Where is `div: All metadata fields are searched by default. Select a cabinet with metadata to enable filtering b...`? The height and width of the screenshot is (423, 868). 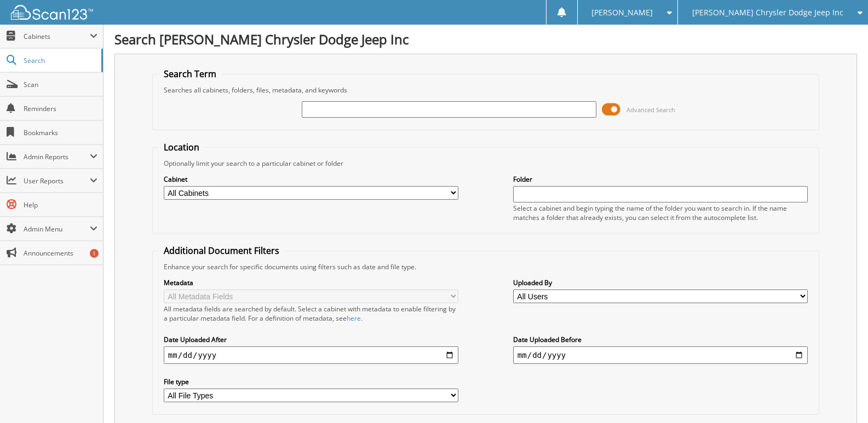 div: All metadata fields are searched by default. Select a cabinet with metadata to enable filtering b... is located at coordinates (311, 313).